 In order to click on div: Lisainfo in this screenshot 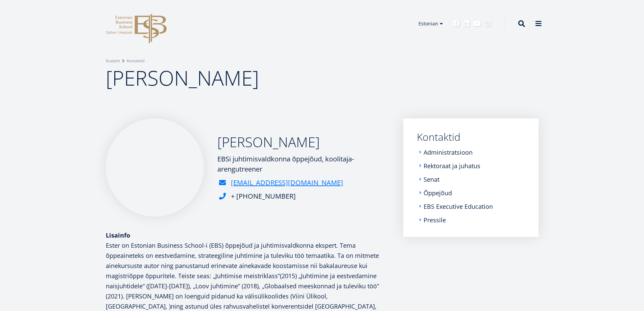, I will do `click(248, 235)`.